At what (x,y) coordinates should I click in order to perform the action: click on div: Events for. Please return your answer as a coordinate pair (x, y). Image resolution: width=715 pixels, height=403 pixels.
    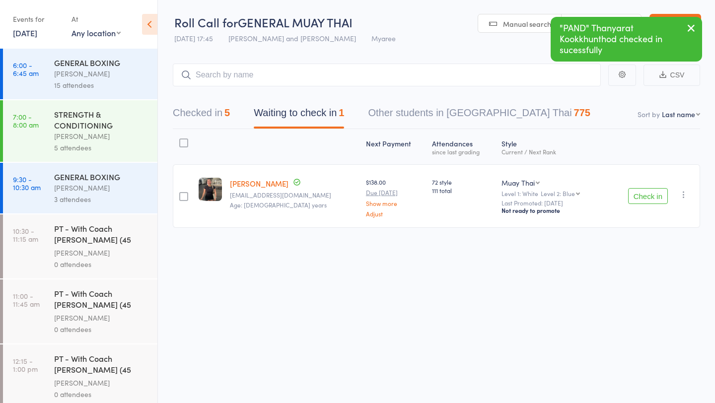
    Looking at the image, I should click on (37, 19).